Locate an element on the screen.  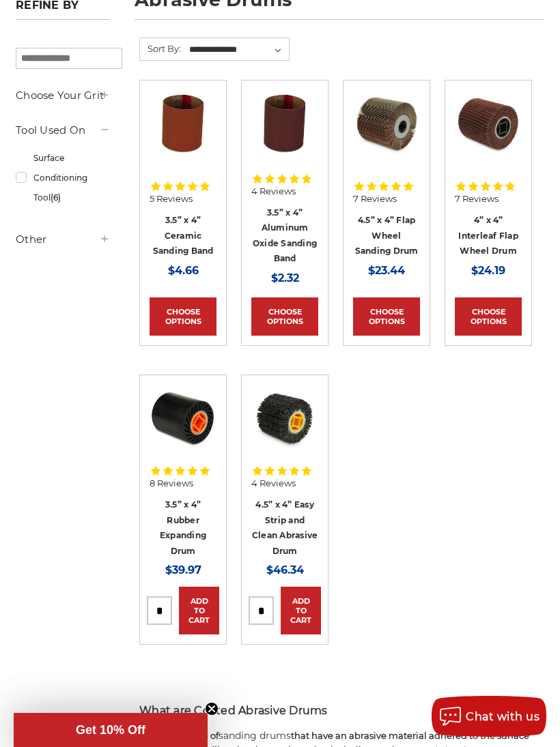
img: 4.5 inch x 4 inch paint stripping drum is located at coordinates (285, 418).